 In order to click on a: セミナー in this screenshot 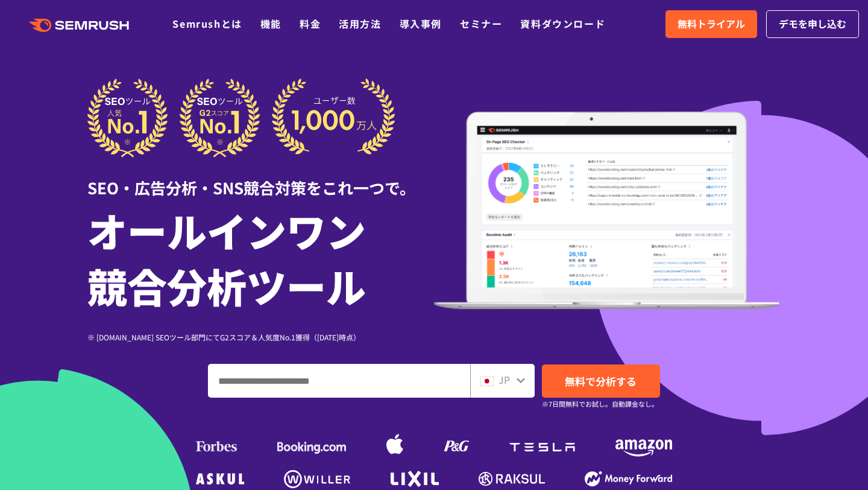, I will do `click(481, 24)`.